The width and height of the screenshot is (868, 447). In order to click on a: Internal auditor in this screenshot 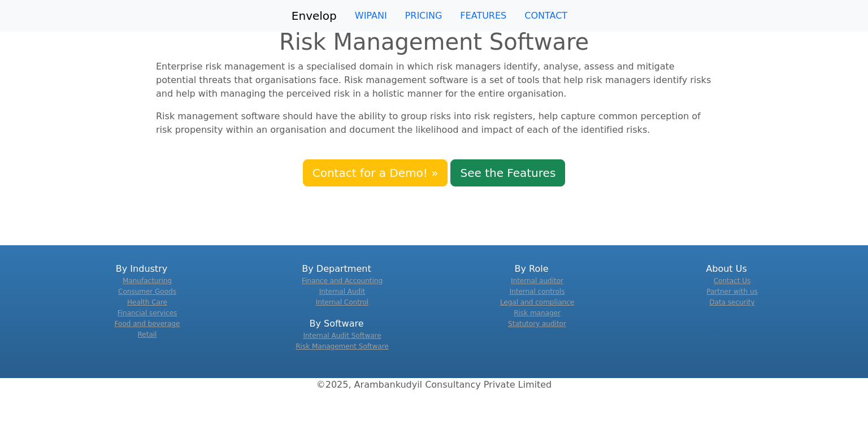, I will do `click(537, 281)`.